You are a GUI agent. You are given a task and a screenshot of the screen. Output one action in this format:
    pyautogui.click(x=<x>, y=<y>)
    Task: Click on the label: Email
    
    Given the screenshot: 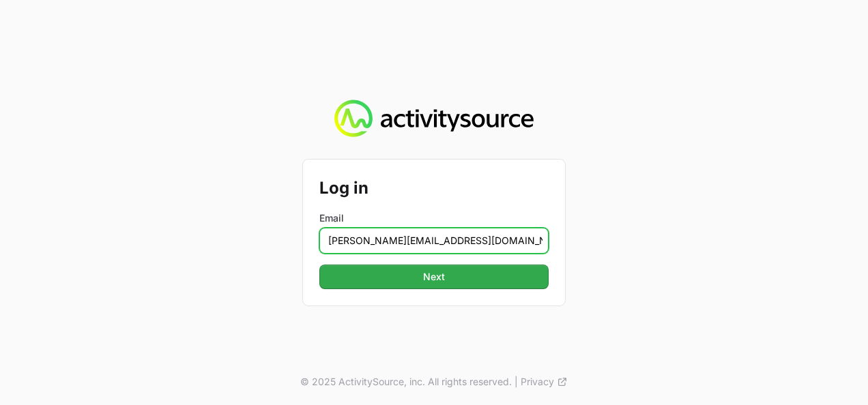 What is the action you would take?
    pyautogui.click(x=434, y=218)
    